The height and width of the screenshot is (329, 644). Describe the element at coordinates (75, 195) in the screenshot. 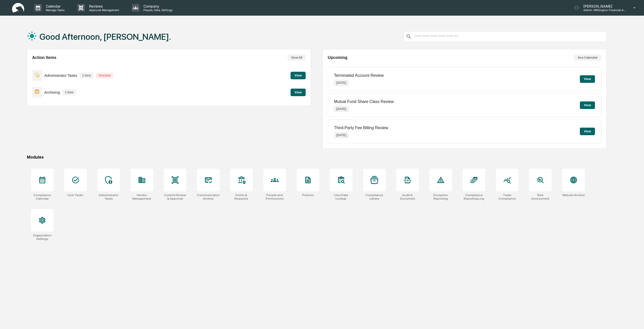

I see `div: User Tasks` at that location.